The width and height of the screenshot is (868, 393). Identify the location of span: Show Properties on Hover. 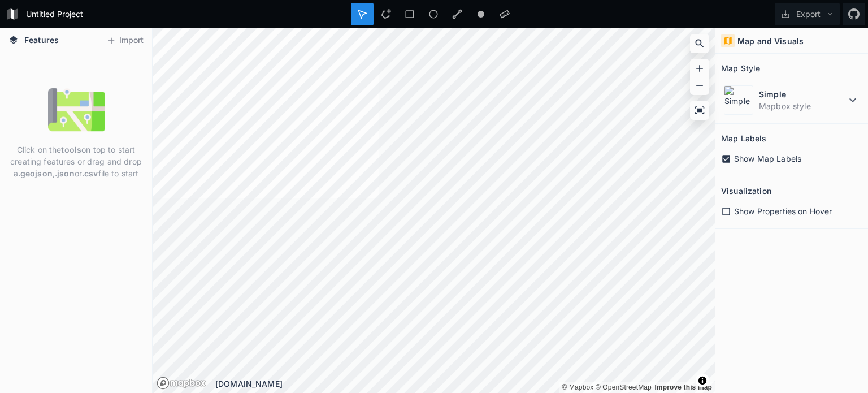
(782, 211).